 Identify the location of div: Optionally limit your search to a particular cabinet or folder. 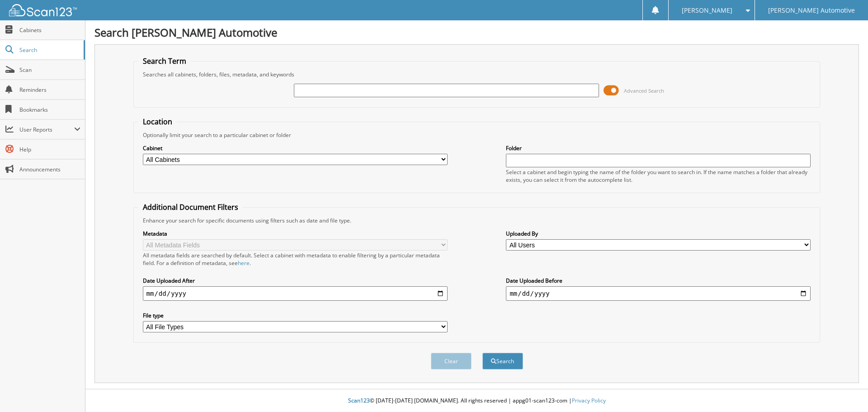
(477, 135).